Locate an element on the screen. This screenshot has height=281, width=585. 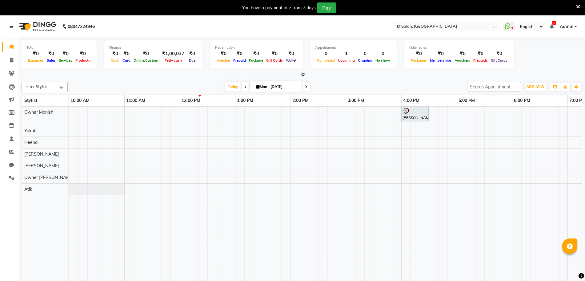
span: ADD NEW is located at coordinates (535, 86).